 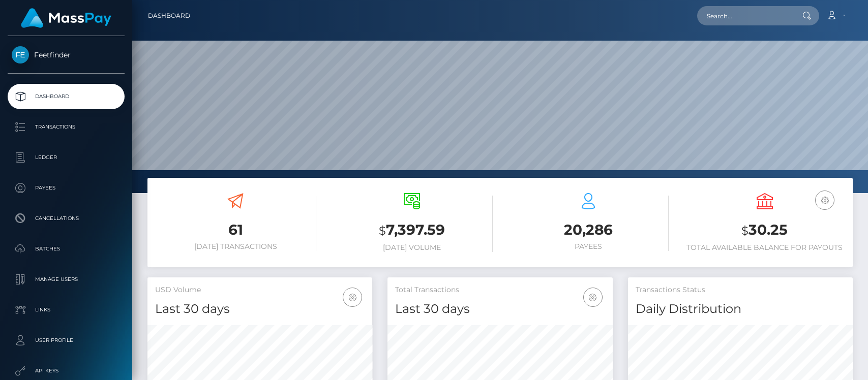 I want to click on p: Payees, so click(x=66, y=188).